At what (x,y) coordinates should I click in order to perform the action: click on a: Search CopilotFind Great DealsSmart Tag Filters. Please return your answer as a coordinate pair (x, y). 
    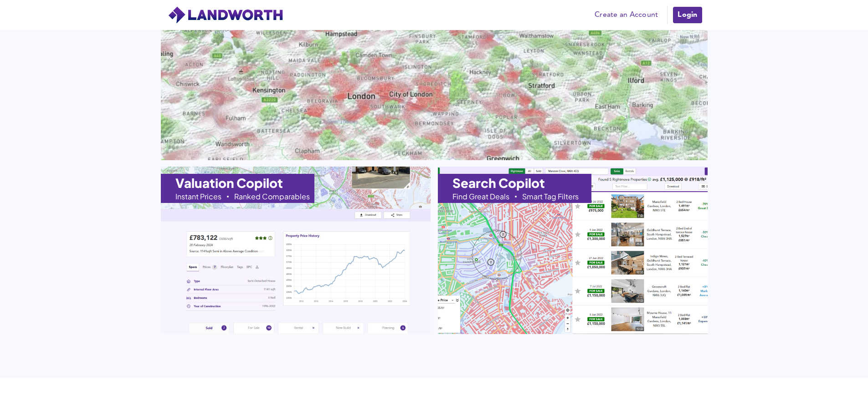
    Looking at the image, I should click on (573, 251).